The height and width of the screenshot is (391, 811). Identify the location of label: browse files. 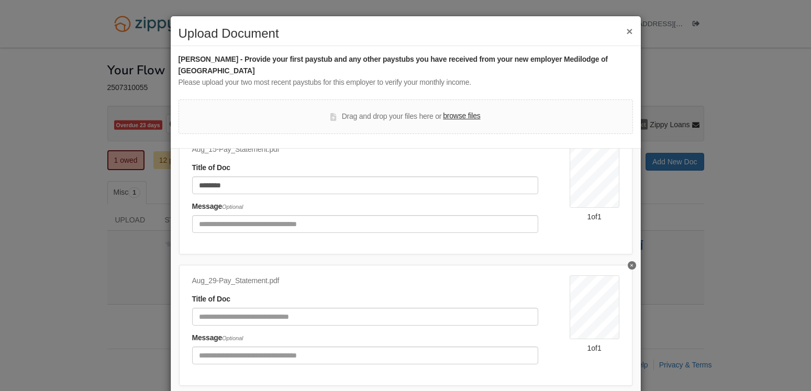
(462, 116).